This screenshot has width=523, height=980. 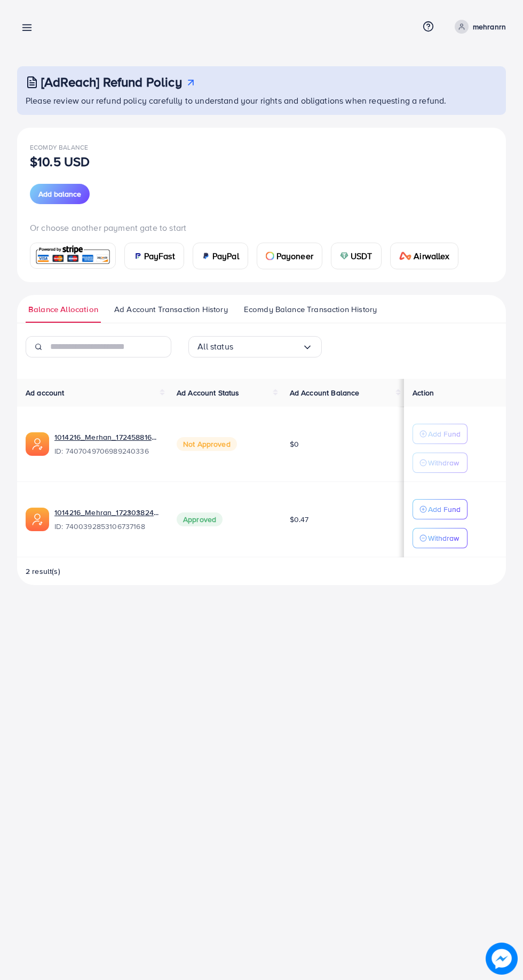 What do you see at coordinates (107, 451) in the screenshot?
I see `span: ID: 7407049706989240336` at bounding box center [107, 451].